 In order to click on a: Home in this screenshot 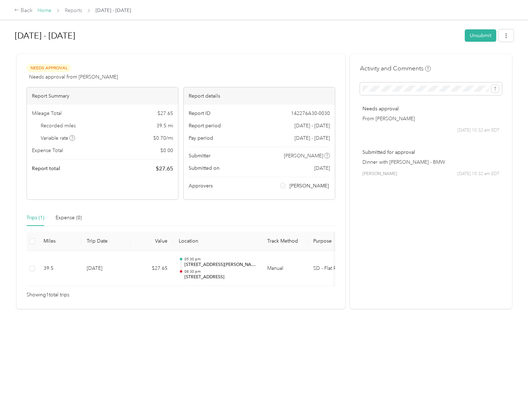, I will do `click(44, 10)`.